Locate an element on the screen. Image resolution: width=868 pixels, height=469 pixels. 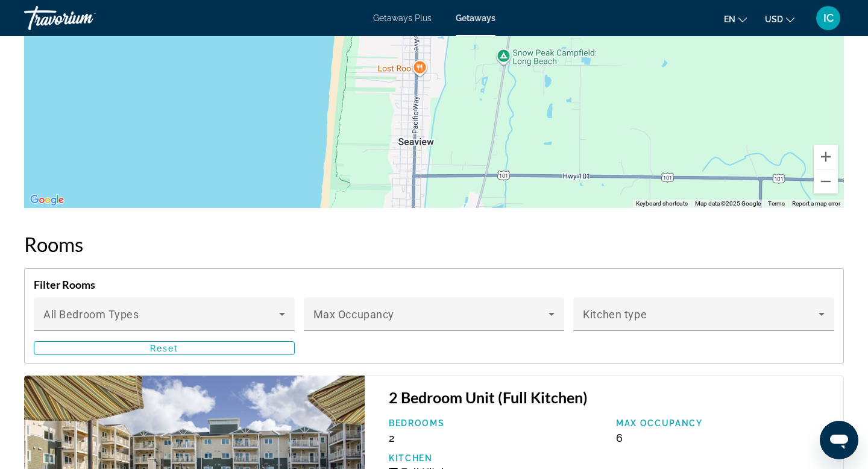
a: Open this area in Google Maps (opens a new window) is located at coordinates (47, 200).